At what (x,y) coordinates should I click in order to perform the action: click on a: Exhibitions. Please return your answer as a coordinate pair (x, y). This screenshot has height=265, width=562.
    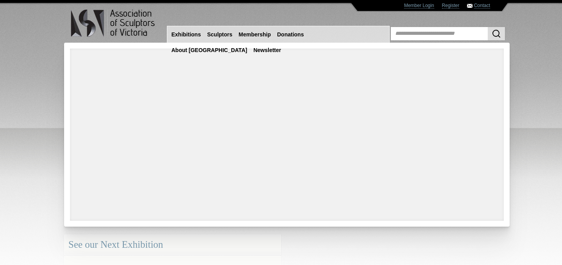
    Looking at the image, I should click on (186, 34).